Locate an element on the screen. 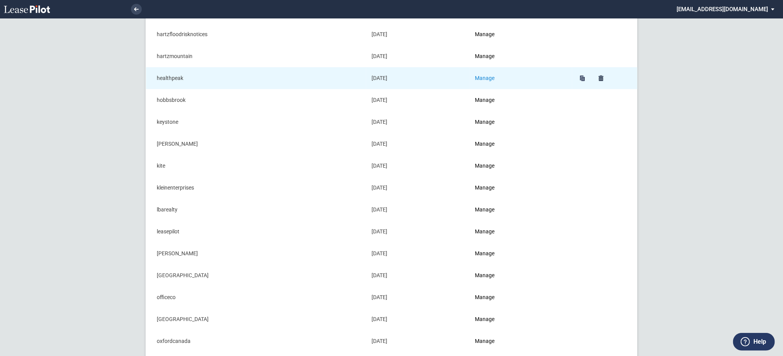  td: oxfordcanada is located at coordinates (256, 341).